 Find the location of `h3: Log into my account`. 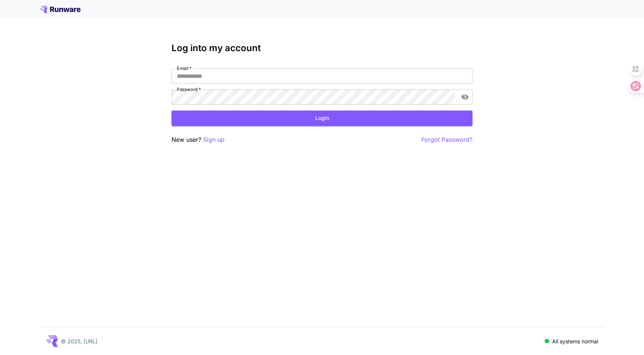

h3: Log into my account is located at coordinates (322, 48).